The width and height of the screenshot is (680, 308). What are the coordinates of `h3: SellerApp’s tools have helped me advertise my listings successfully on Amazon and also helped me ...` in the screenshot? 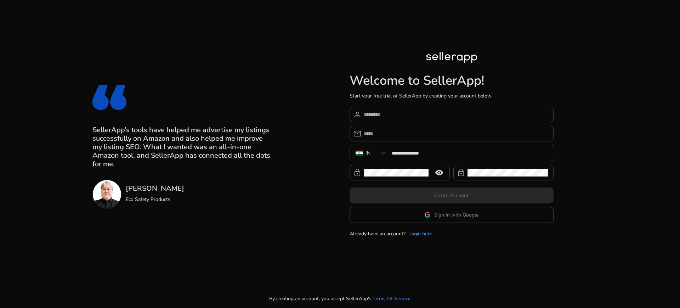 It's located at (183, 147).